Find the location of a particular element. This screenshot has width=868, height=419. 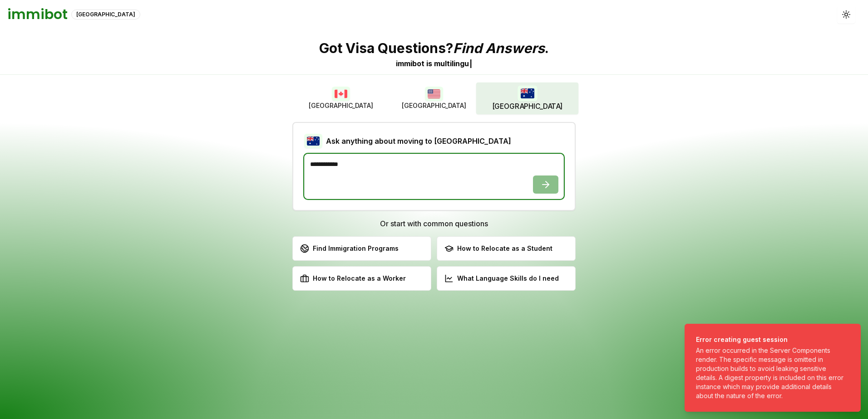

img: USA flag is located at coordinates (434, 94).